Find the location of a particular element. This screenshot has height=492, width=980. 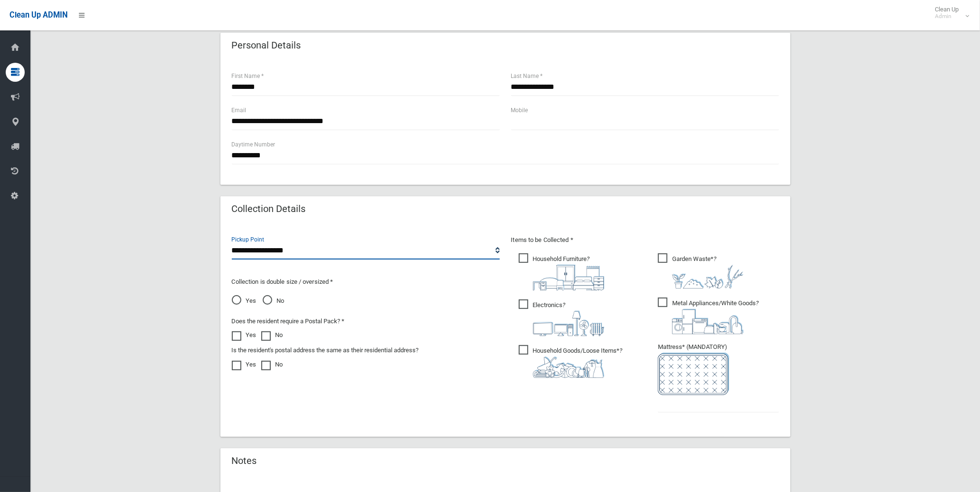

img: e7408bece873d2c1783593a074e5cb2f.png is located at coordinates (694, 374).